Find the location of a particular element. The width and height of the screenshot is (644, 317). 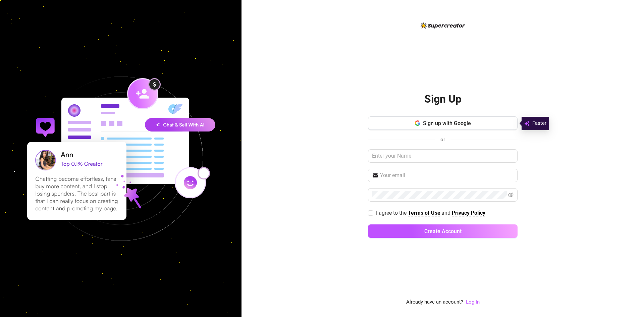

span: eye-invisible is located at coordinates (511, 195).